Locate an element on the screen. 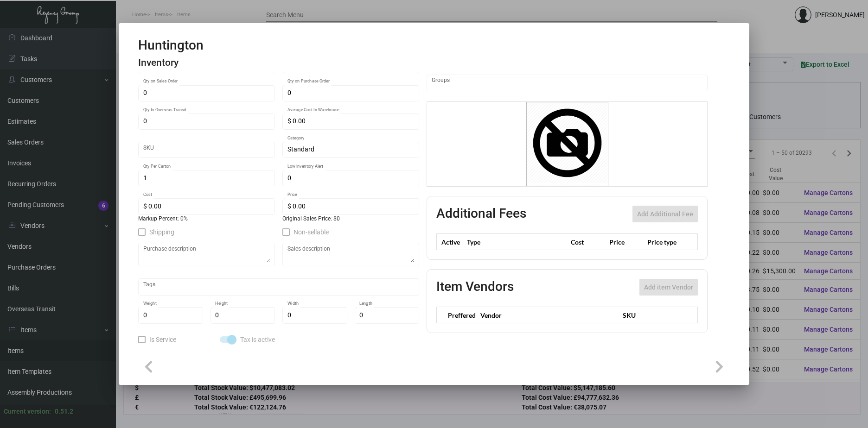 This screenshot has height=428, width=868. h2: Item Vendors is located at coordinates (475, 288).